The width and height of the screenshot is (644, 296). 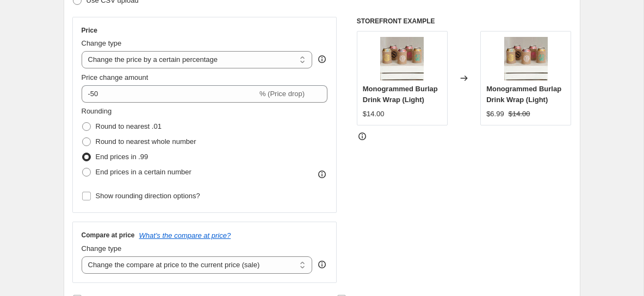 What do you see at coordinates (108, 235) in the screenshot?
I see `h3: Compare at price` at bounding box center [108, 235].